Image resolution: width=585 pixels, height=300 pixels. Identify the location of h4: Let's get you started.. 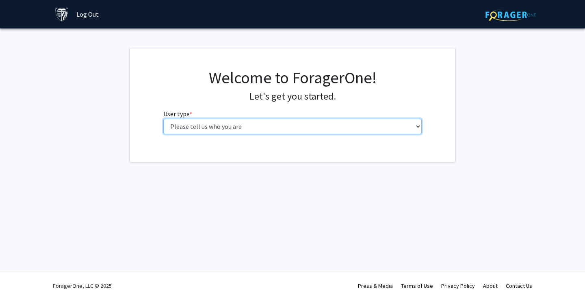
(292, 96).